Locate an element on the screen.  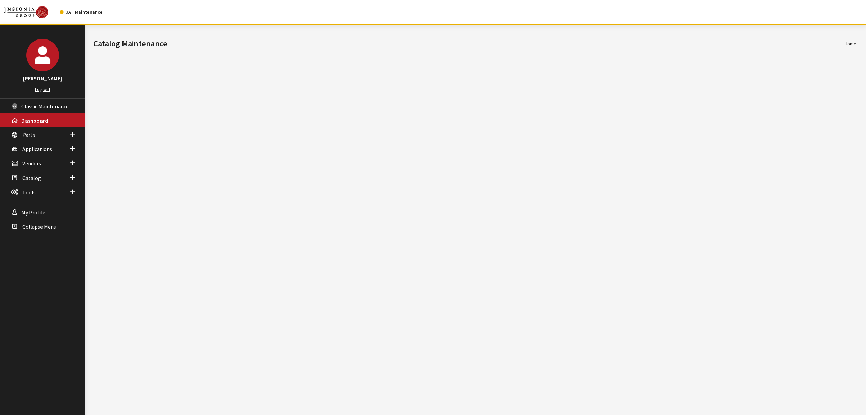
span: Applications is located at coordinates (37, 149).